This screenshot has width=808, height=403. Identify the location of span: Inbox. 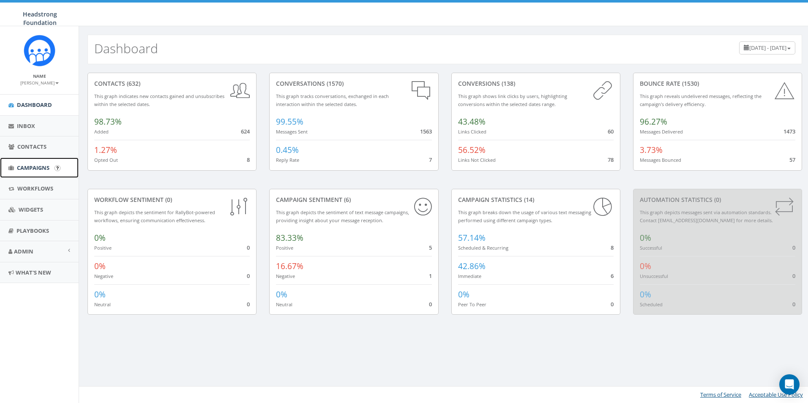
(26, 126).